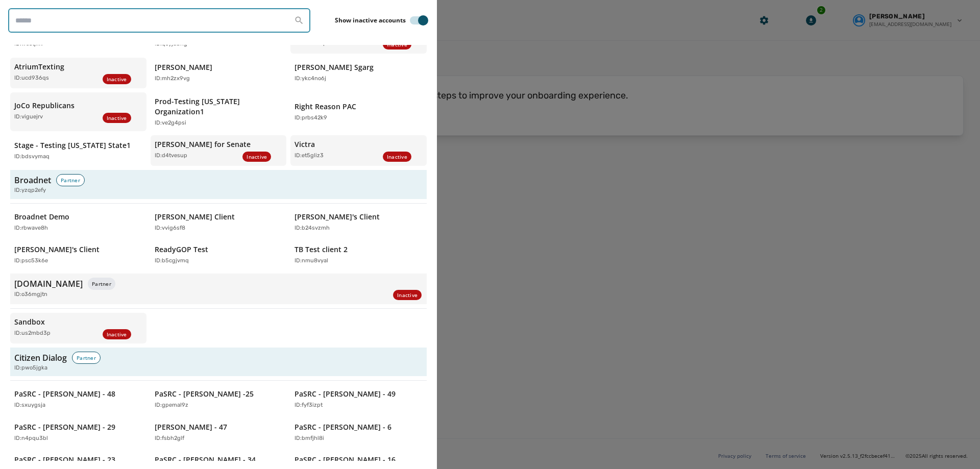 Image resolution: width=980 pixels, height=469 pixels. Describe the element at coordinates (31, 438) in the screenshot. I see `p: ID: n4pqu3bl` at that location.